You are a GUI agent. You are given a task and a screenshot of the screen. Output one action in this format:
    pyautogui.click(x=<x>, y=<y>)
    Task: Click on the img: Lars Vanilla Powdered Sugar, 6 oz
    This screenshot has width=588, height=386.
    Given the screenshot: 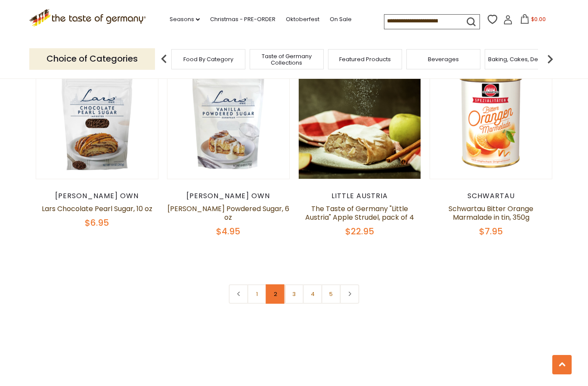 What is the action you would take?
    pyautogui.click(x=228, y=118)
    